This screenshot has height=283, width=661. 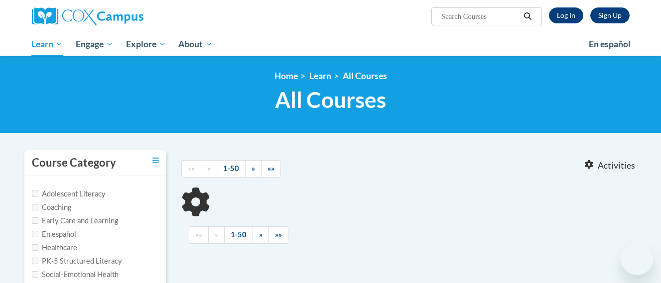 What do you see at coordinates (609, 44) in the screenshot?
I see `a: En español` at bounding box center [609, 44].